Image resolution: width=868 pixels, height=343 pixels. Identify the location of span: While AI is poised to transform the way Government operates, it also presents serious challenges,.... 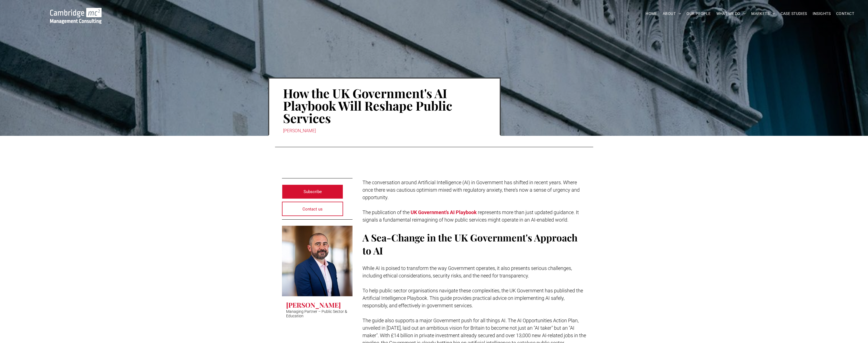
(467, 272).